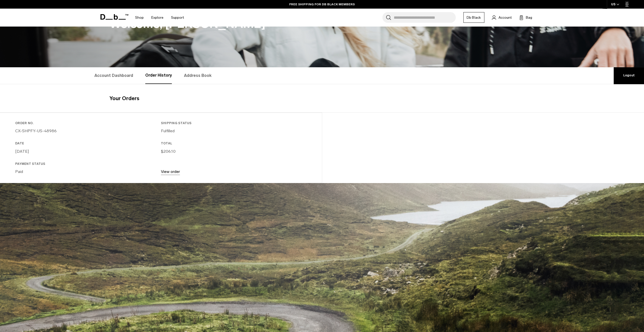 This screenshot has width=644, height=332. I want to click on p: Paid, so click(87, 172).